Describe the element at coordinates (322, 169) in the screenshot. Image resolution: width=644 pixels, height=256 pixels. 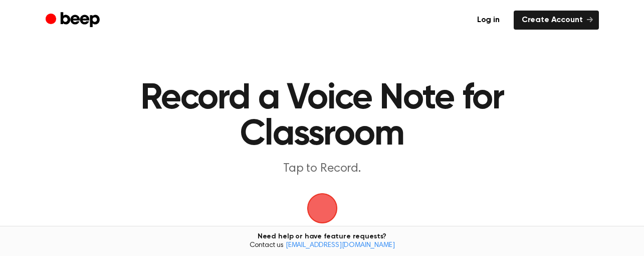
I see `p: Tap to Record.` at that location.